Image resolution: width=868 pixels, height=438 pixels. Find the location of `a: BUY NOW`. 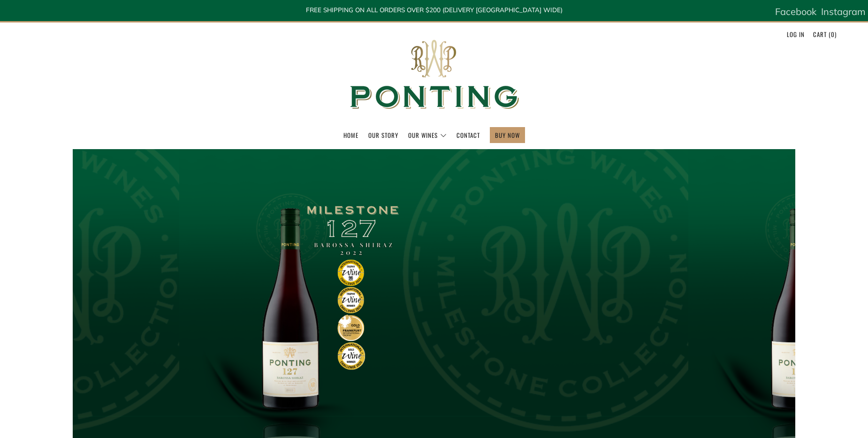

a: BUY NOW is located at coordinates (507, 135).